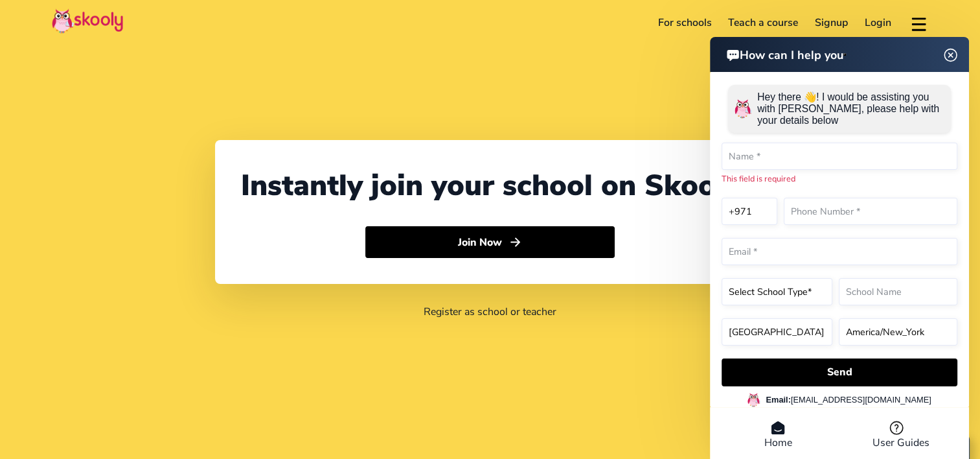 This screenshot has height=459, width=980. I want to click on ion-icon: arrow forward outline, so click(515, 241).